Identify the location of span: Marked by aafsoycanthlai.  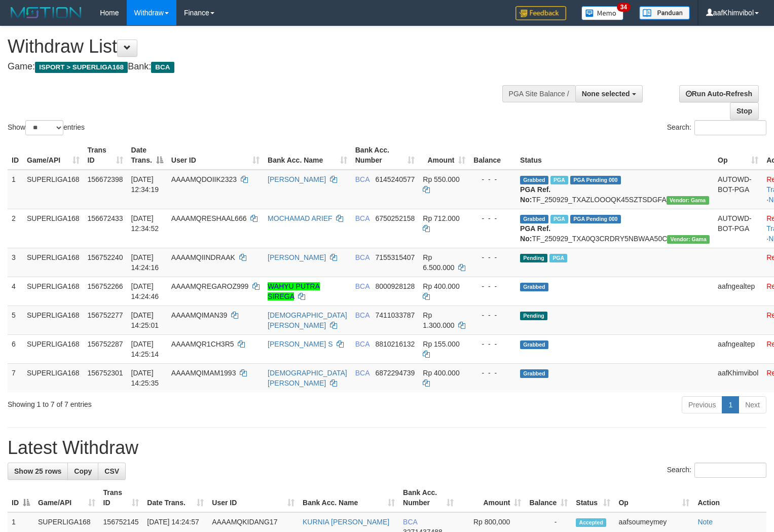
(559, 219).